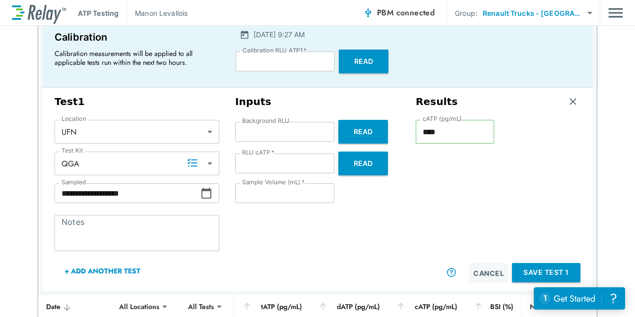 The image size is (635, 317). Describe the element at coordinates (136, 37) in the screenshot. I see `p: Calibration` at that location.